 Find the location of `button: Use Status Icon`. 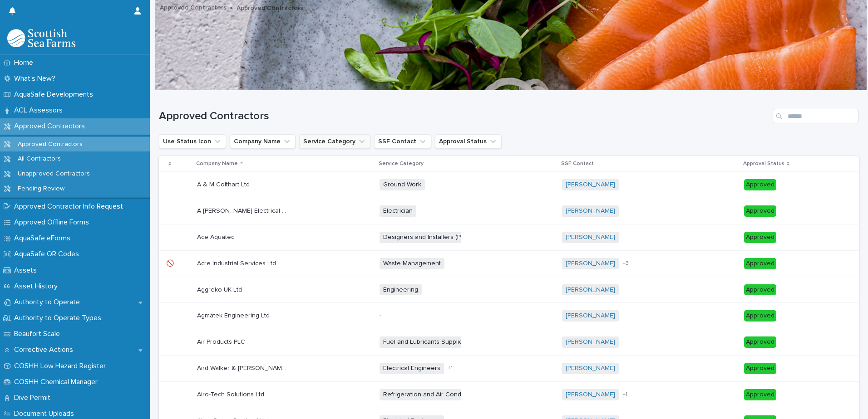

button: Use Status Icon is located at coordinates (192, 142).